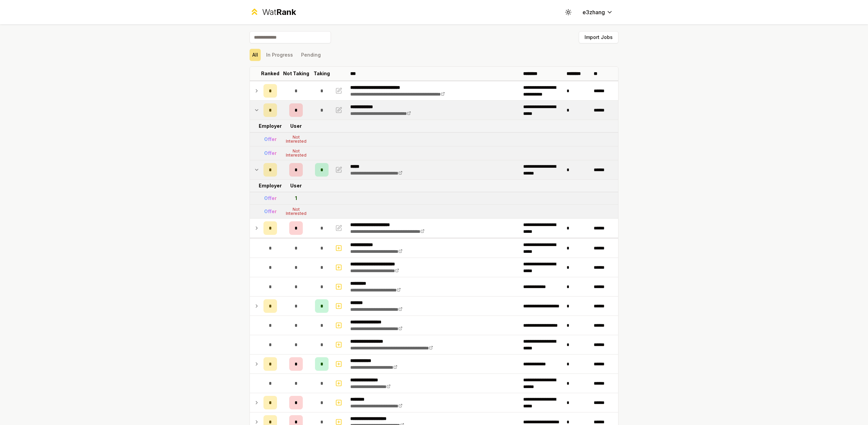  Describe the element at coordinates (279, 55) in the screenshot. I see `button: In Progress` at that location.